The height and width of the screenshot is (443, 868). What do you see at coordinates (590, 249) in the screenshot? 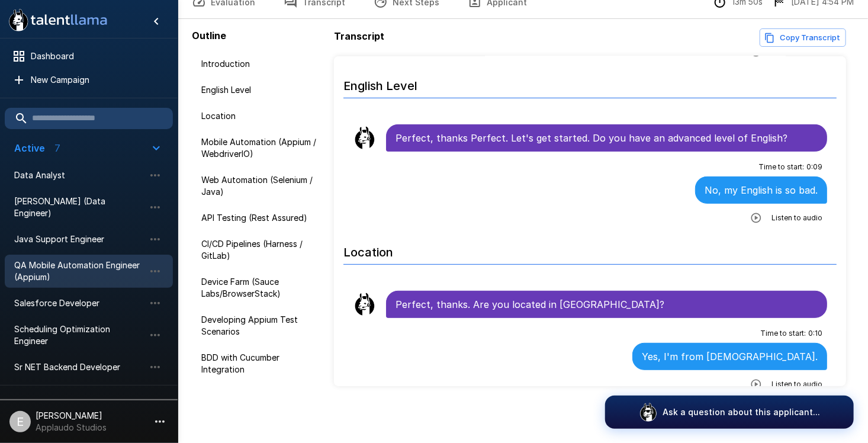
I see `h6: Location` at bounding box center [590, 249].